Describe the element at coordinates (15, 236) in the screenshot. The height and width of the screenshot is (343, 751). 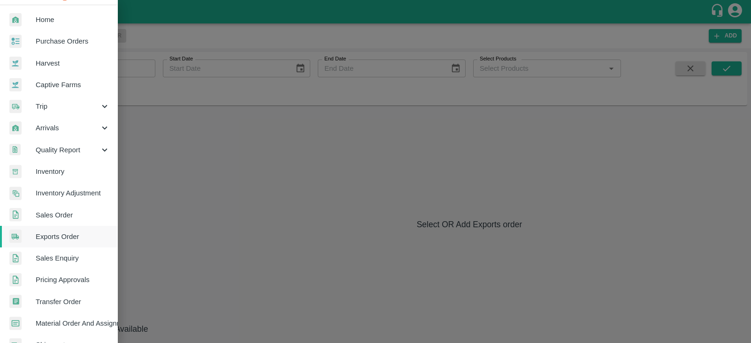
I see `img: shipments` at that location.